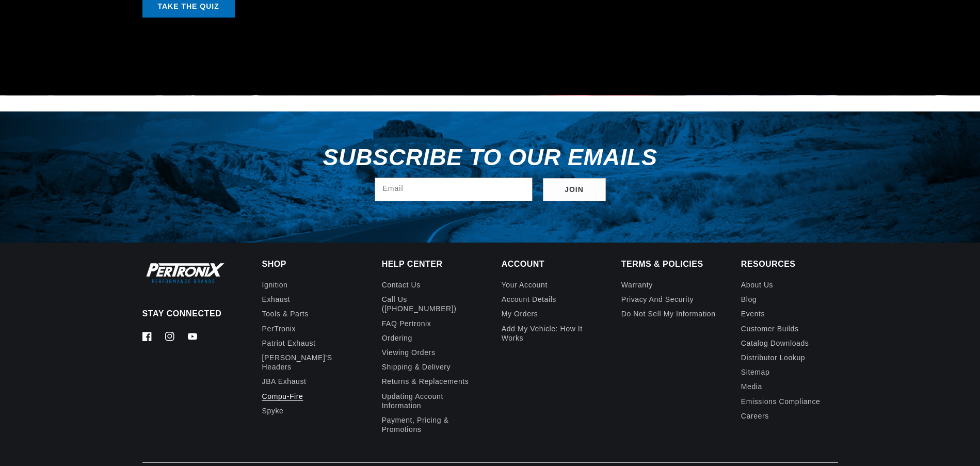 This screenshot has height=466, width=980. I want to click on a: Payment, Pricing & Promotions, so click(430, 424).